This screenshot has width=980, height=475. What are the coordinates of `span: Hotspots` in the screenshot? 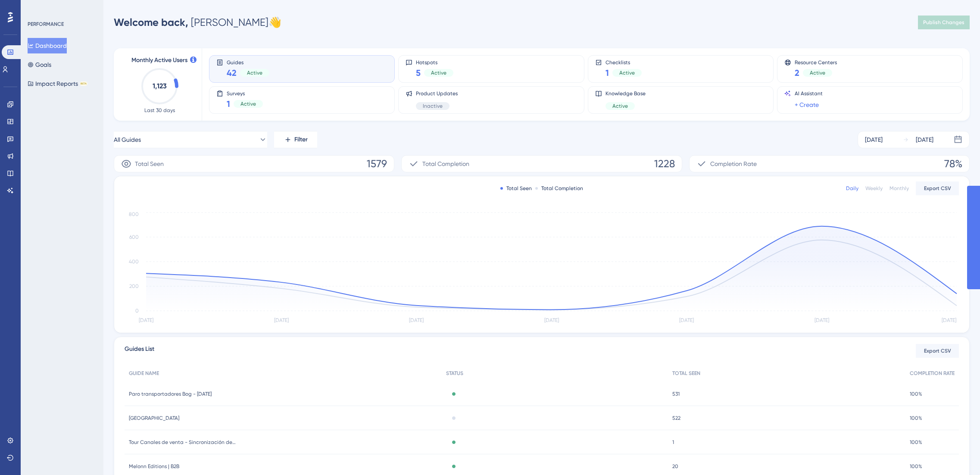 It's located at (435, 62).